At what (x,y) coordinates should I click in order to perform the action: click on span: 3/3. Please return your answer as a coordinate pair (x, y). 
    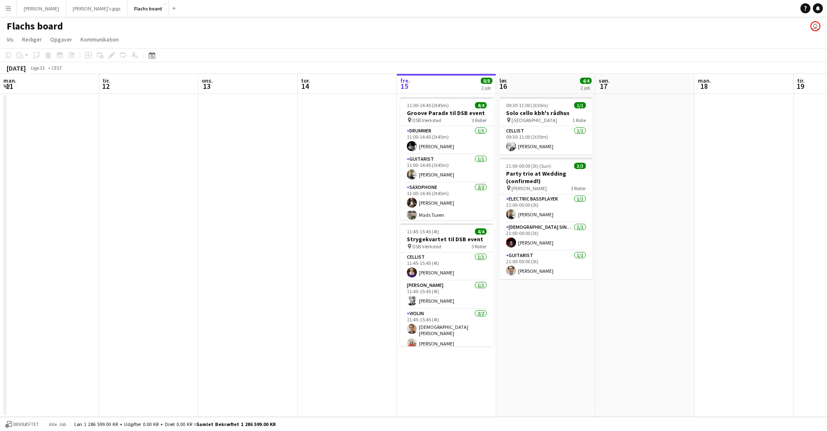
    Looking at the image, I should click on (580, 166).